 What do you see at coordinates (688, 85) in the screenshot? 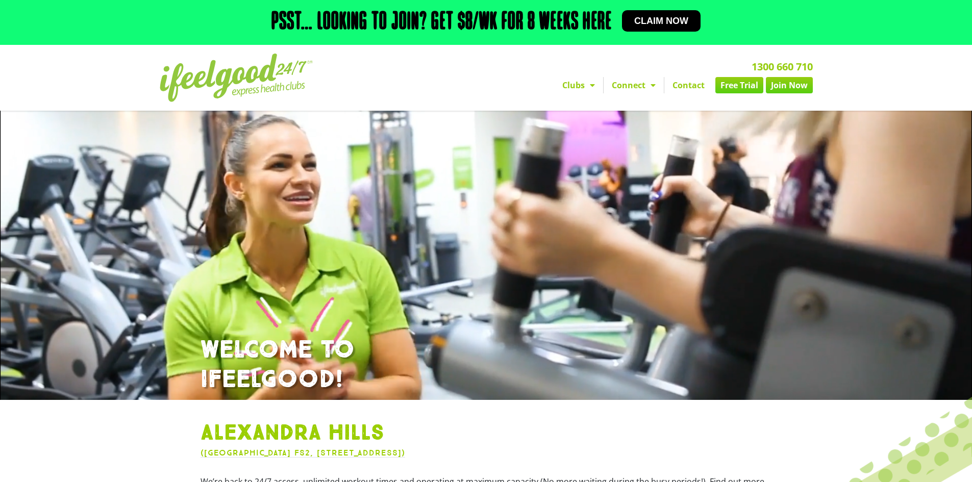
I see `a: Contact` at bounding box center [688, 85].